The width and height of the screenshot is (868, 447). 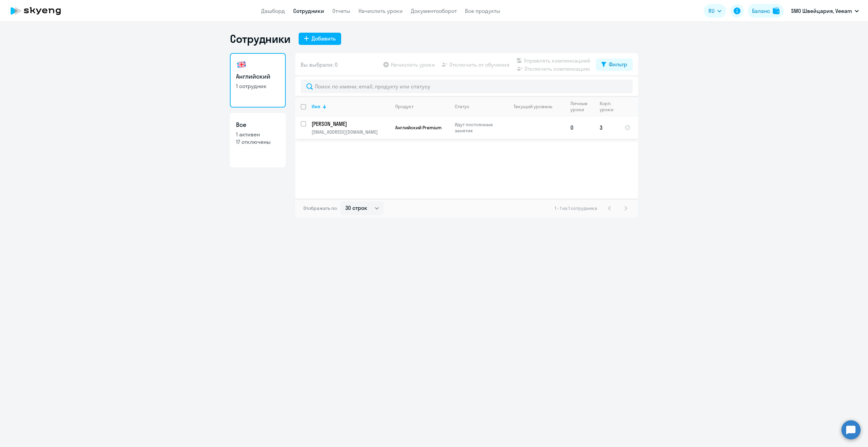 What do you see at coordinates (321, 209) in the screenshot?
I see `span: Отображать по:` at bounding box center [321, 209].